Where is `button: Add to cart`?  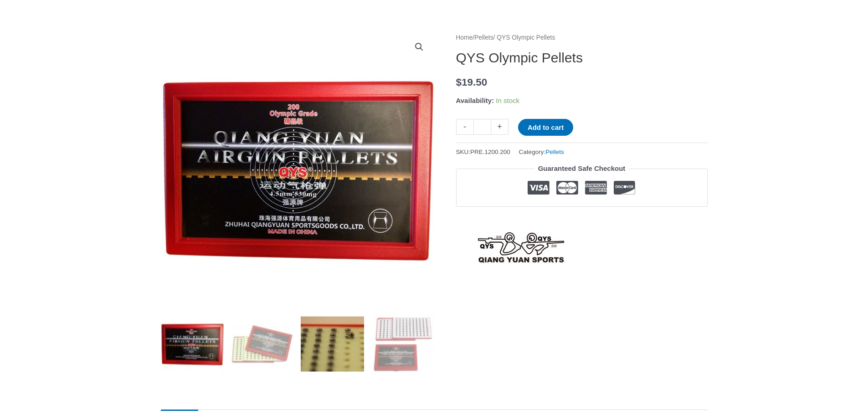 button: Add to cart is located at coordinates (545, 127).